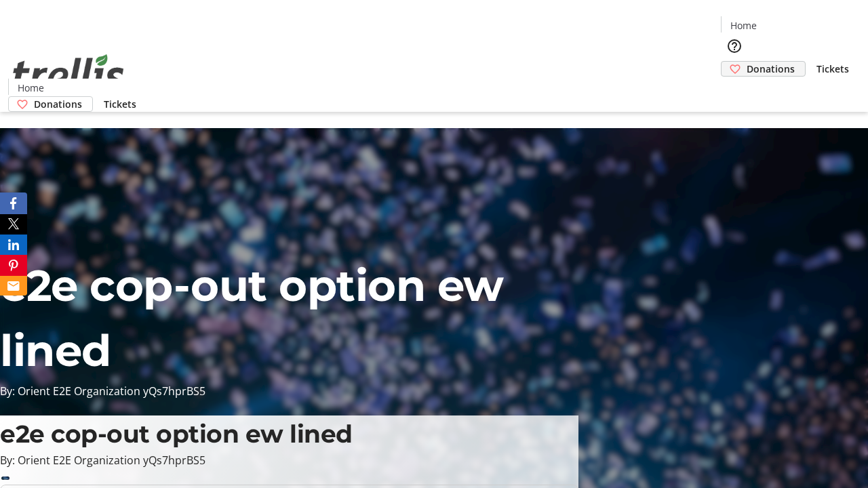  What do you see at coordinates (735, 46) in the screenshot?
I see `button: Help` at bounding box center [735, 46].